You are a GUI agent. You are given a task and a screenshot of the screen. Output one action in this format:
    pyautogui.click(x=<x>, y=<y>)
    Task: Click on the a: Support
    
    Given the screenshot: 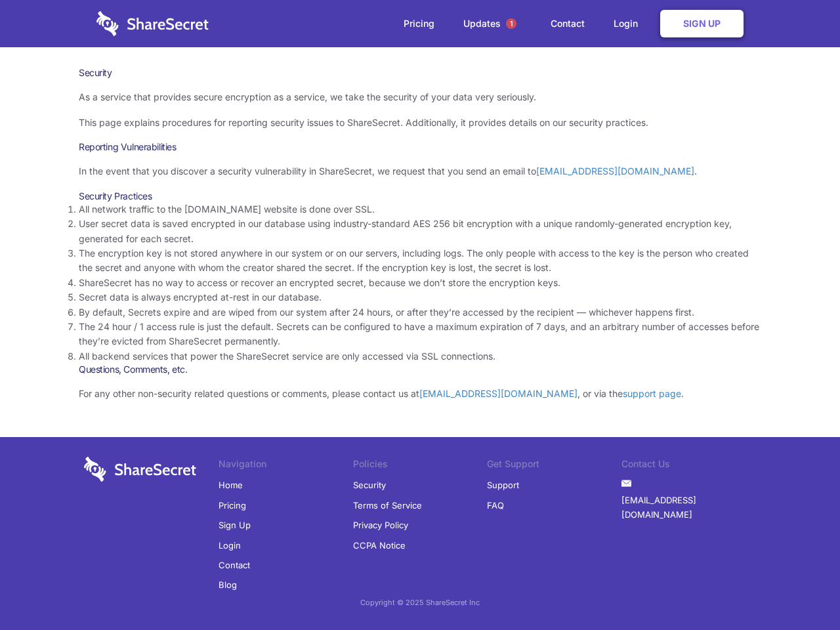 What is the action you would take?
    pyautogui.click(x=503, y=485)
    